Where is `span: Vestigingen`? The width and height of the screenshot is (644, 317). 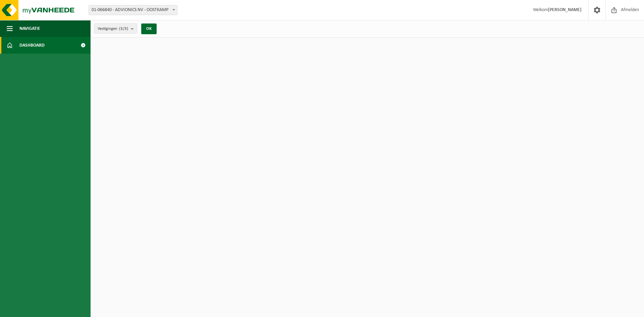 span: Vestigingen is located at coordinates (113, 29).